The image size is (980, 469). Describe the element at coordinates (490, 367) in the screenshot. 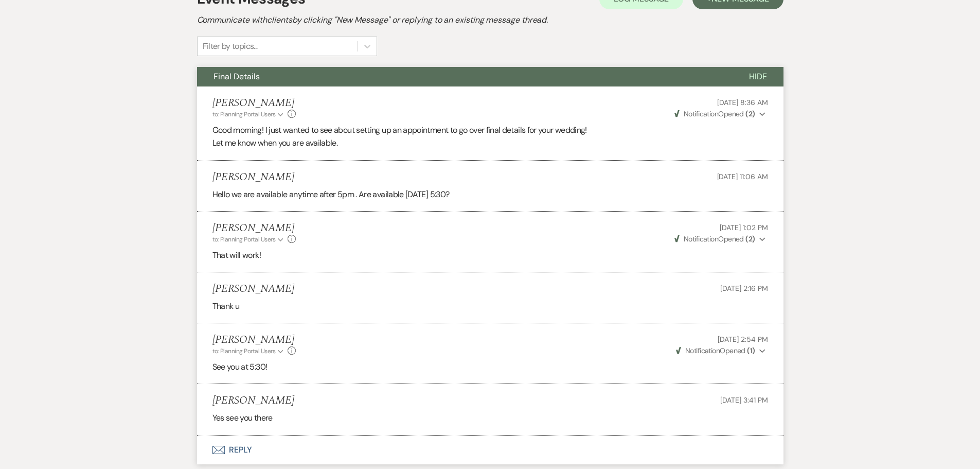

I see `p: See you at 5:30!` at that location.